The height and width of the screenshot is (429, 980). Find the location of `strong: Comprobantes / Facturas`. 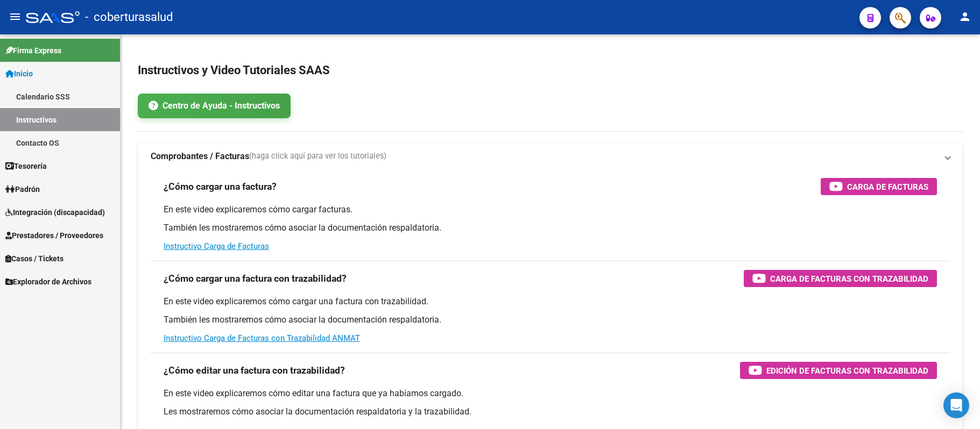

strong: Comprobantes / Facturas is located at coordinates (200, 157).